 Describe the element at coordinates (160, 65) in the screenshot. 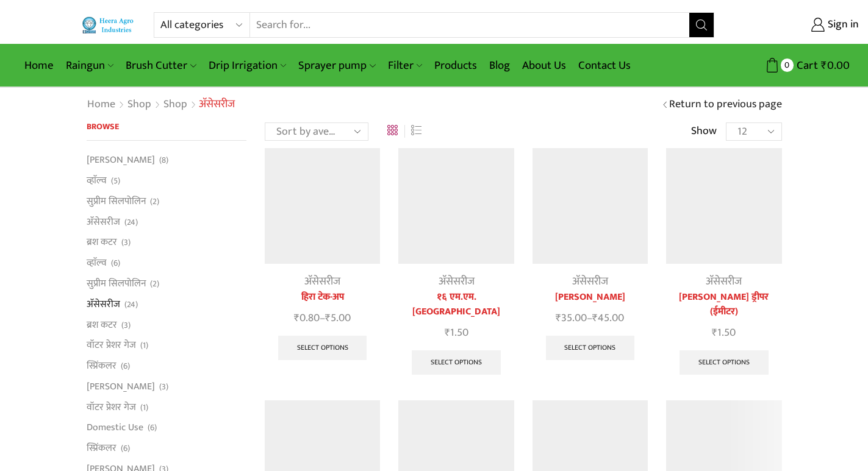

I see `a: Brush Cutter` at that location.